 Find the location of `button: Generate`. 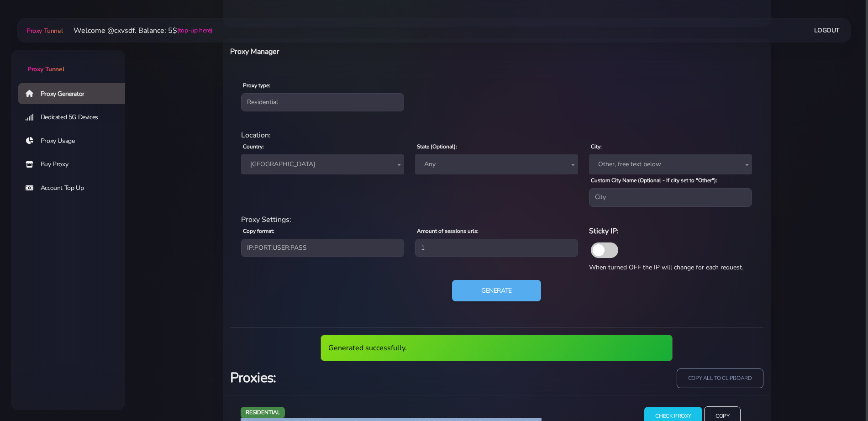

button: Generate is located at coordinates (496, 292).